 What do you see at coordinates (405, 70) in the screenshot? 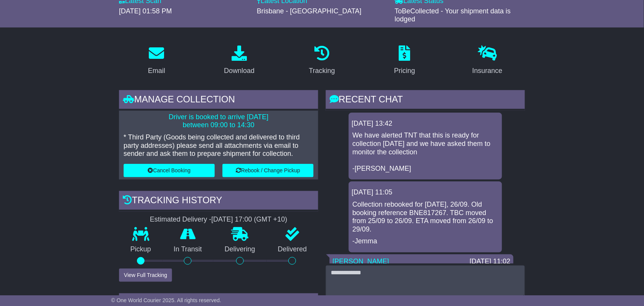
I see `div: Pricing` at bounding box center [405, 70].